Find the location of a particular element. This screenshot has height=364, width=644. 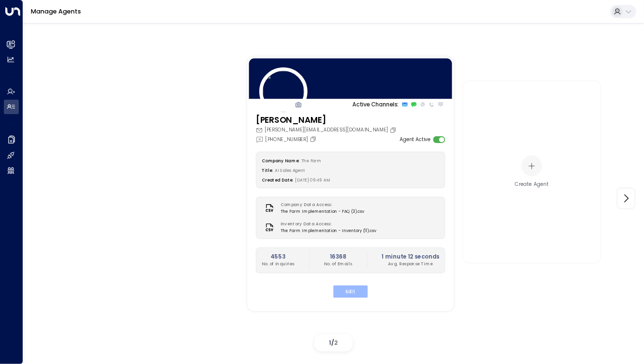

p: No. of Emails is located at coordinates (338, 264).